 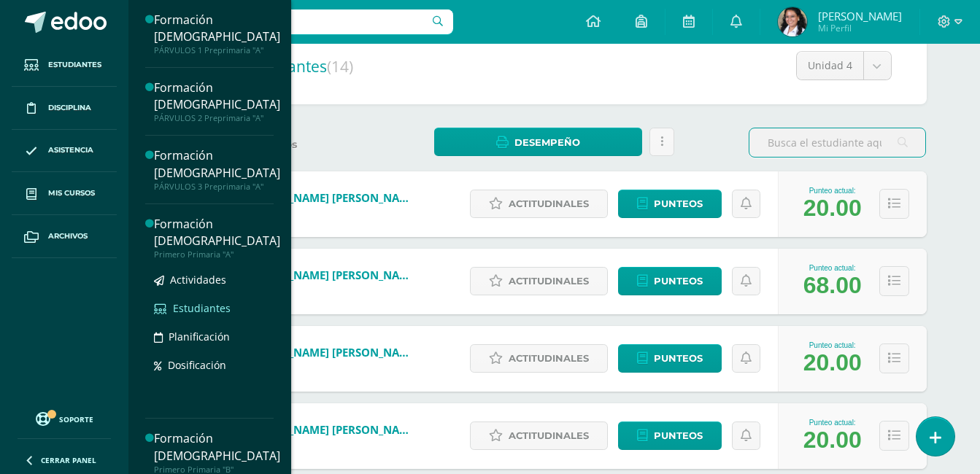 I want to click on span: 20250023, so click(x=330, y=288).